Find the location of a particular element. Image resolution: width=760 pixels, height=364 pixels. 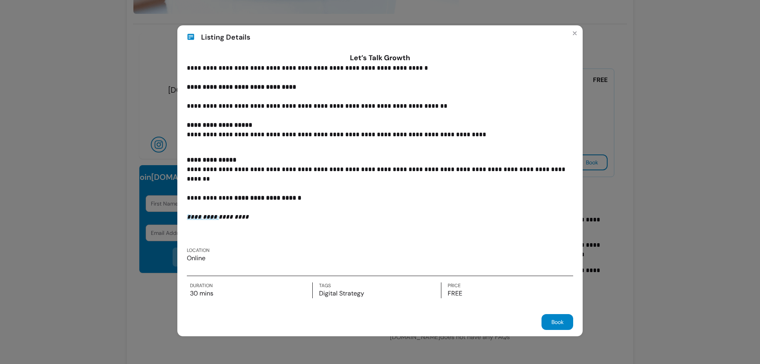

p: Digital Strategy is located at coordinates (380, 293).